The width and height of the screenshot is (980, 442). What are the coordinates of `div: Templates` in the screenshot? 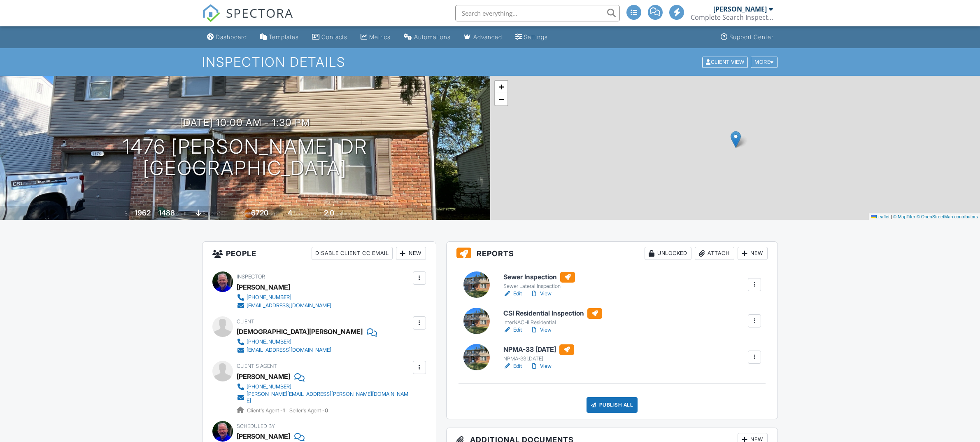 It's located at (284, 36).